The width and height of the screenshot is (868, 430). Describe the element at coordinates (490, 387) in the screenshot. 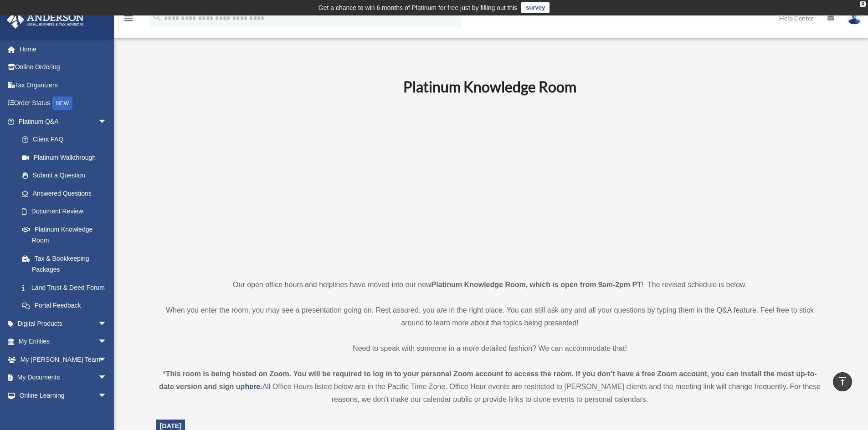

I see `div: All Office Hours listed below are in the Pacific Time Zone. Office Hour events are restricted to ...` at that location.